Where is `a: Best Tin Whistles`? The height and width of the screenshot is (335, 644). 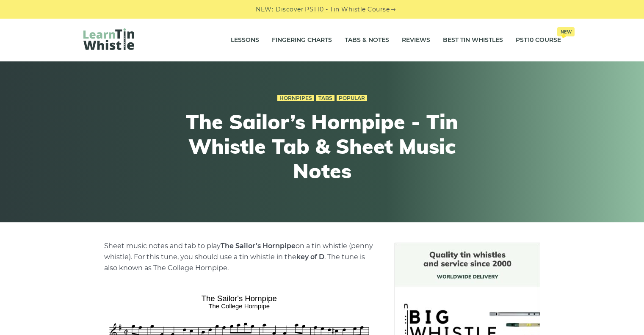 a: Best Tin Whistles is located at coordinates (473, 40).